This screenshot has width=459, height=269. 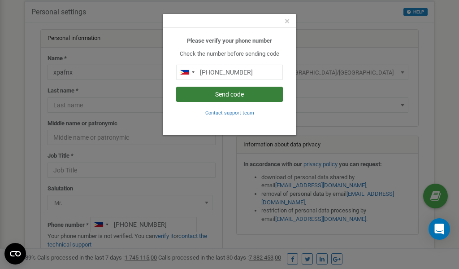 I want to click on div: Open Intercom Messenger, so click(x=439, y=229).